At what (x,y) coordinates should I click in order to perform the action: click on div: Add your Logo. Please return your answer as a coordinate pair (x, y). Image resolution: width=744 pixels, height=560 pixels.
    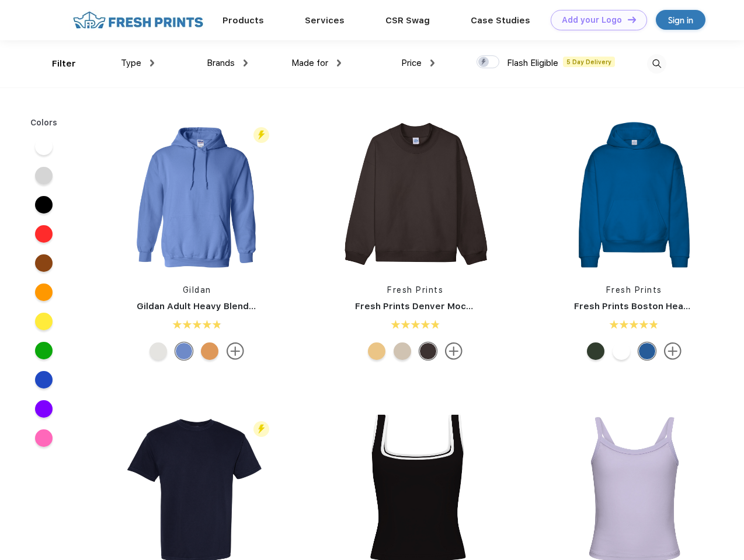
    Looking at the image, I should click on (592, 20).